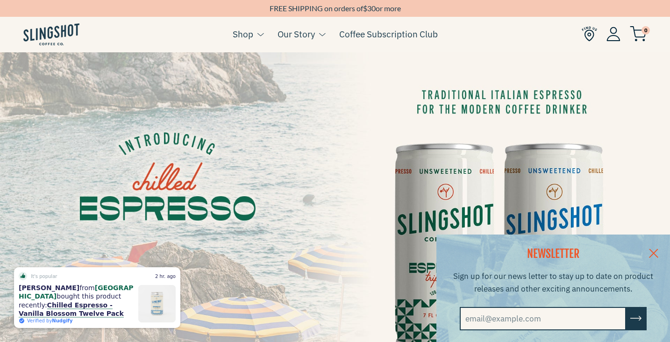 This screenshot has width=670, height=342. Describe the element at coordinates (553, 254) in the screenshot. I see `h2: NEWSLETTER` at that location.